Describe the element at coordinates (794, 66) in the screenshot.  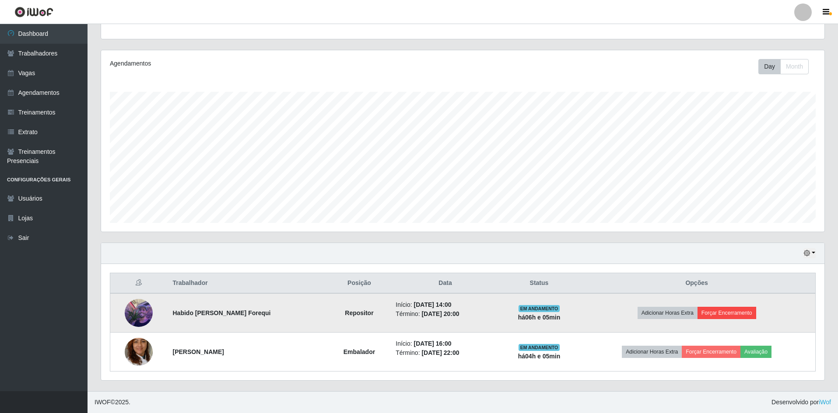
I see `button: Month` at that location.